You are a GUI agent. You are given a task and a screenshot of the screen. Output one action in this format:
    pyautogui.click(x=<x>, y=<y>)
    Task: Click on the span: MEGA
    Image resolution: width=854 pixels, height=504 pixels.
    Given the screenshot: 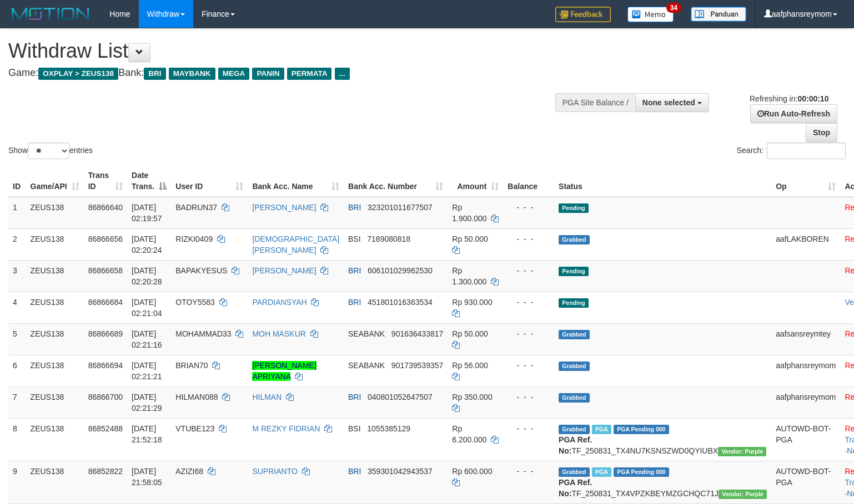 What is the action you would take?
    pyautogui.click(x=234, y=74)
    